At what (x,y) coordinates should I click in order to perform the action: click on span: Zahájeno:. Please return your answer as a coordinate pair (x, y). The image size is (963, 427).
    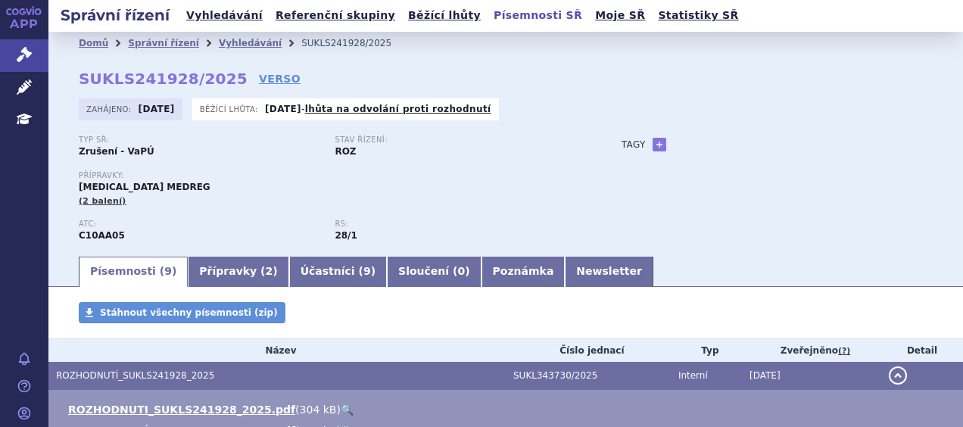
    Looking at the image, I should click on (110, 109).